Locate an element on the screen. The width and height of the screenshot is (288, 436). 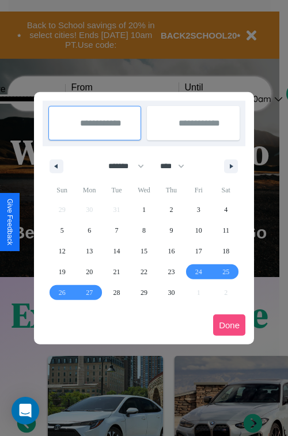
span: 20 is located at coordinates (89, 272).